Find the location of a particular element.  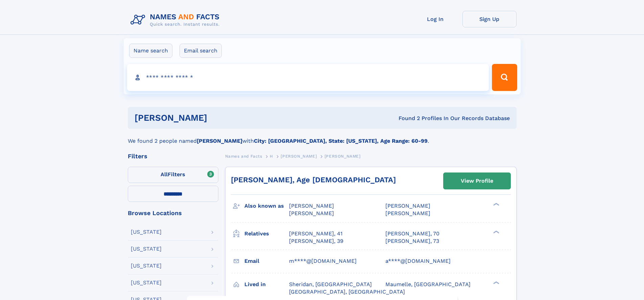

label: Email search is located at coordinates (200, 51).